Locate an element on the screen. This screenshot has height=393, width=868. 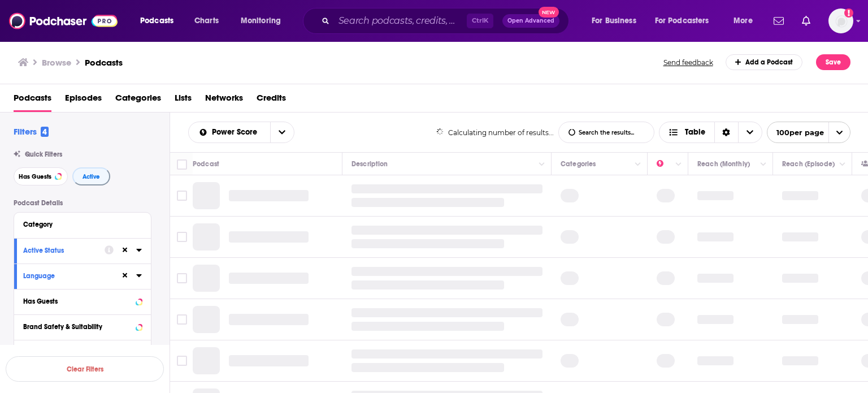
img: User Profile is located at coordinates (840, 21).